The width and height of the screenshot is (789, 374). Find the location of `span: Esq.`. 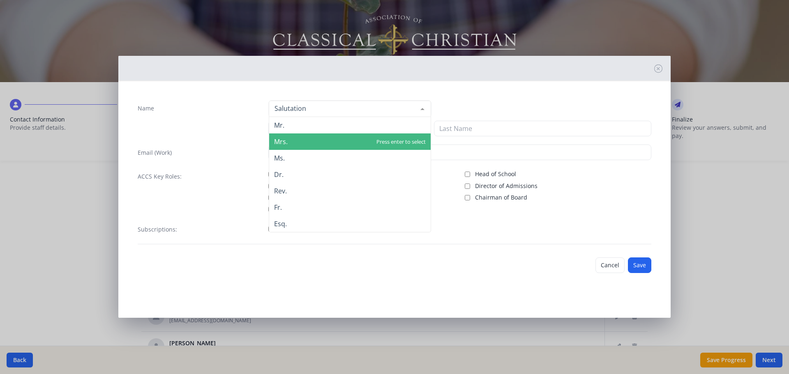

span: Esq. is located at coordinates (280, 224).